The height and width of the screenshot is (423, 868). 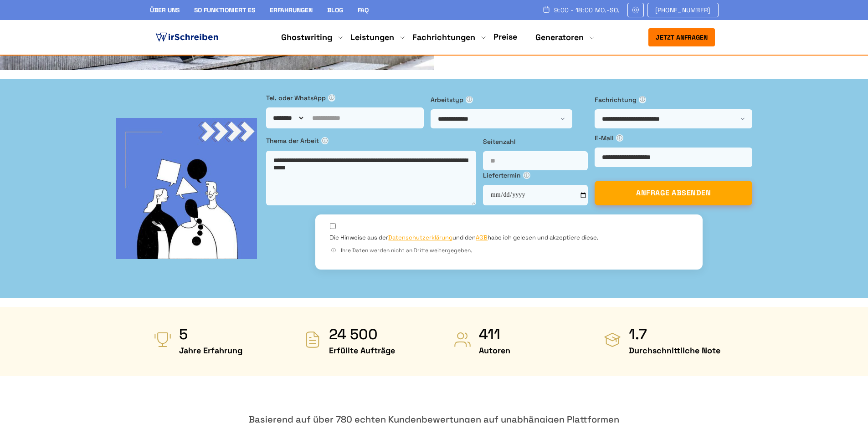 What do you see at coordinates (586, 10) in the screenshot?
I see `span: 9:00 - 18:00 Mo.-So.` at bounding box center [586, 10].